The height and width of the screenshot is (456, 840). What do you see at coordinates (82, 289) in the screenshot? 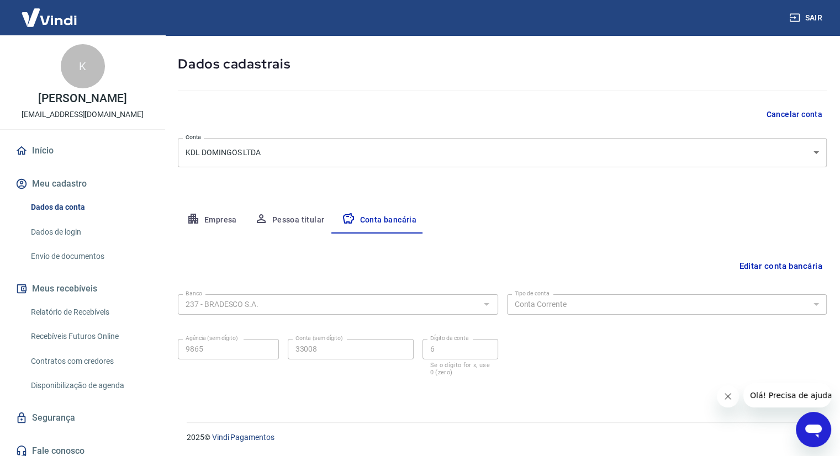
I see `button: Meus recebíveis` at bounding box center [82, 289].